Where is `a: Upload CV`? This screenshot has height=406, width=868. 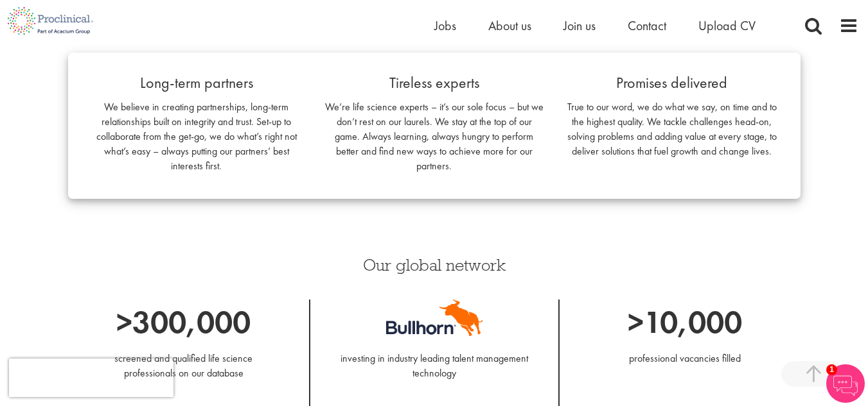 a: Upload CV is located at coordinates (727, 26).